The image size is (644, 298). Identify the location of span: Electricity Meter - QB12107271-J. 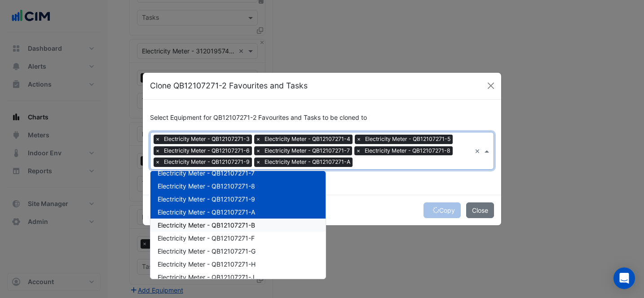
(206, 277).